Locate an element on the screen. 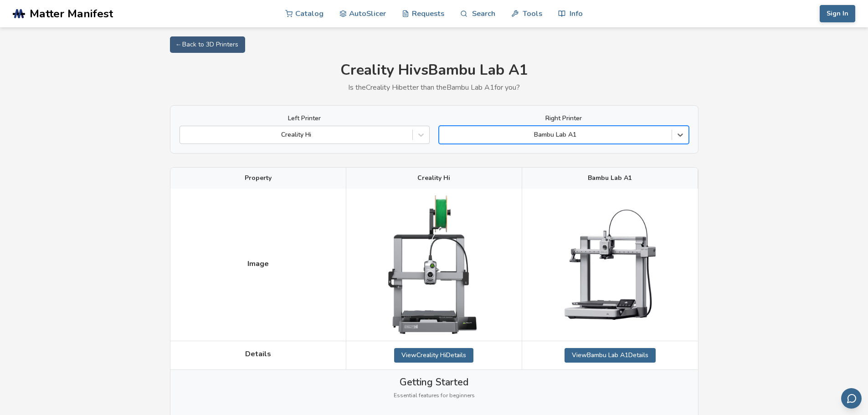  a: ← Back to 3D Printers is located at coordinates (207, 45).